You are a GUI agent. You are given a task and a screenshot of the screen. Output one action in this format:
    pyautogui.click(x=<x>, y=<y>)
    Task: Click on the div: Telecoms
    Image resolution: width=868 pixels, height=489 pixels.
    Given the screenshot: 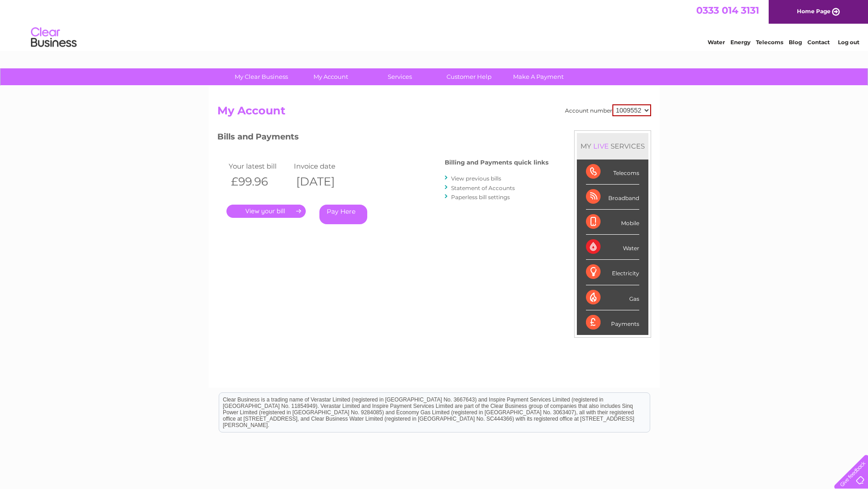 What is the action you would take?
    pyautogui.click(x=613, y=171)
    